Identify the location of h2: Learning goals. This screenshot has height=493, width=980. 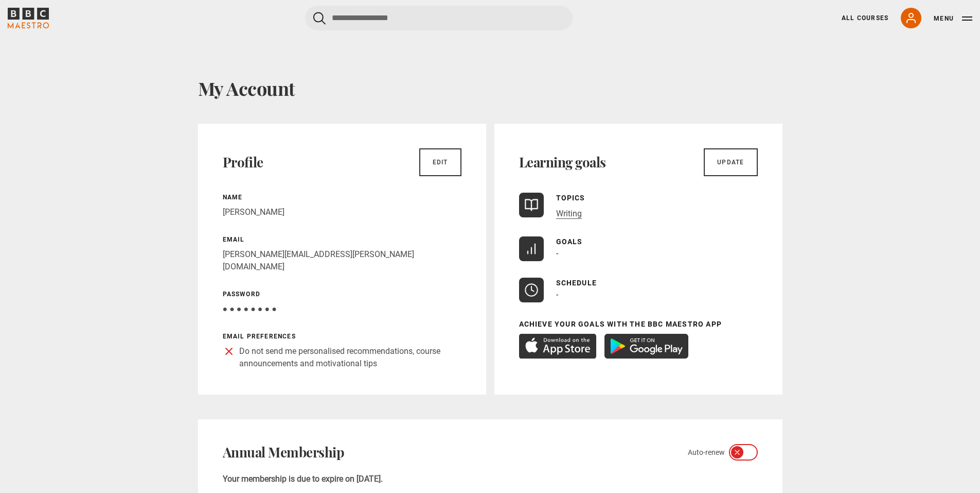
(563, 162).